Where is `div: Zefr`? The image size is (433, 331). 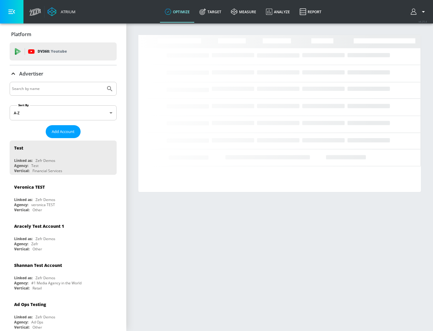
div: Zefr is located at coordinates (35, 244).